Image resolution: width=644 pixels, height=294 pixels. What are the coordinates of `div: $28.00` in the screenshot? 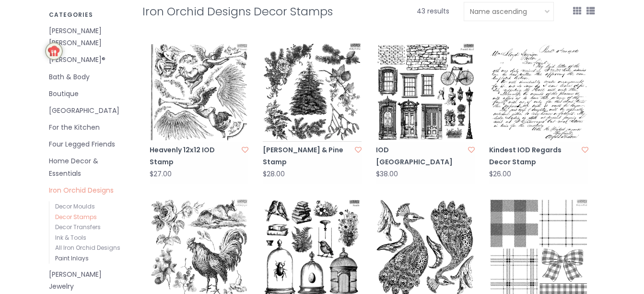 It's located at (274, 174).